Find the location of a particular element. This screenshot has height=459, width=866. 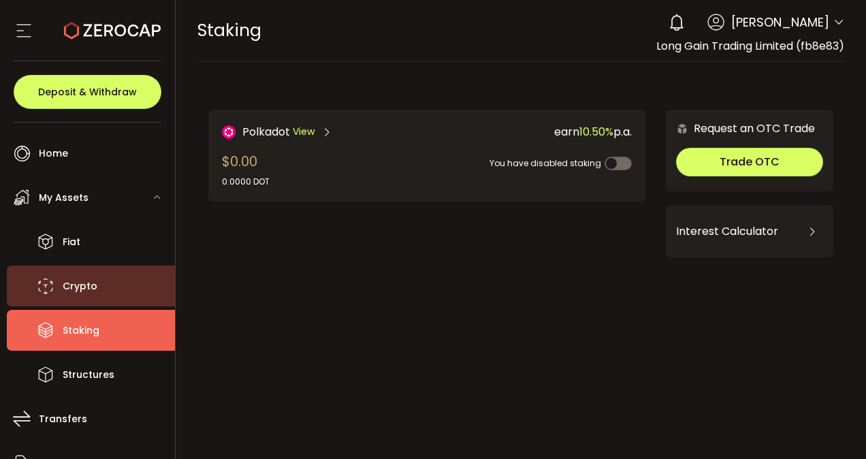

span: Transfers is located at coordinates (63, 419).